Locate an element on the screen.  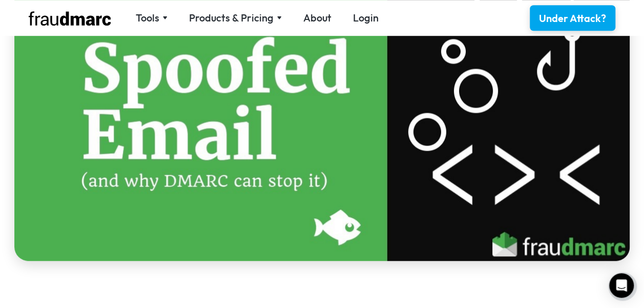
a: Under Attack? is located at coordinates (572, 18).